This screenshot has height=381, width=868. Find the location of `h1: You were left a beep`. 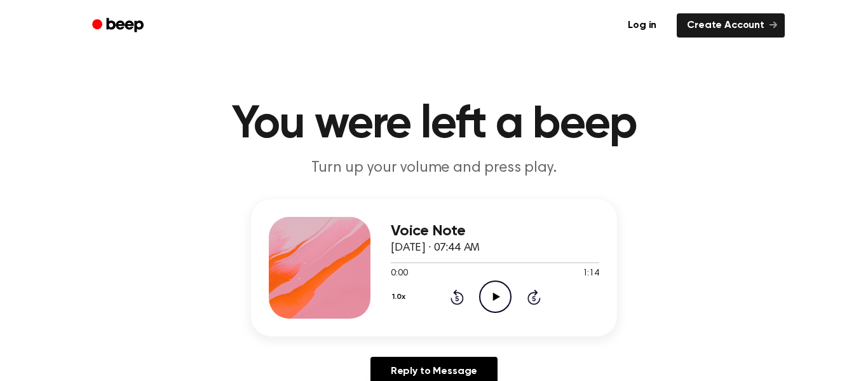

h1: You were left a beep is located at coordinates (434, 125).